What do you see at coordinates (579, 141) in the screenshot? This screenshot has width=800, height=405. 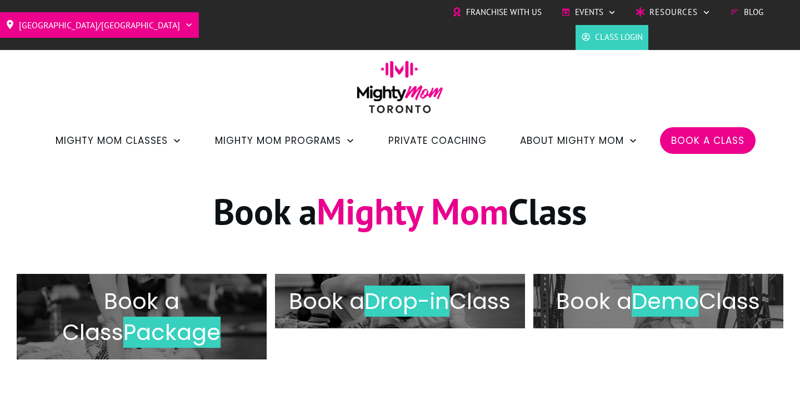 I see `a: About Mighty Mom` at bounding box center [579, 141].